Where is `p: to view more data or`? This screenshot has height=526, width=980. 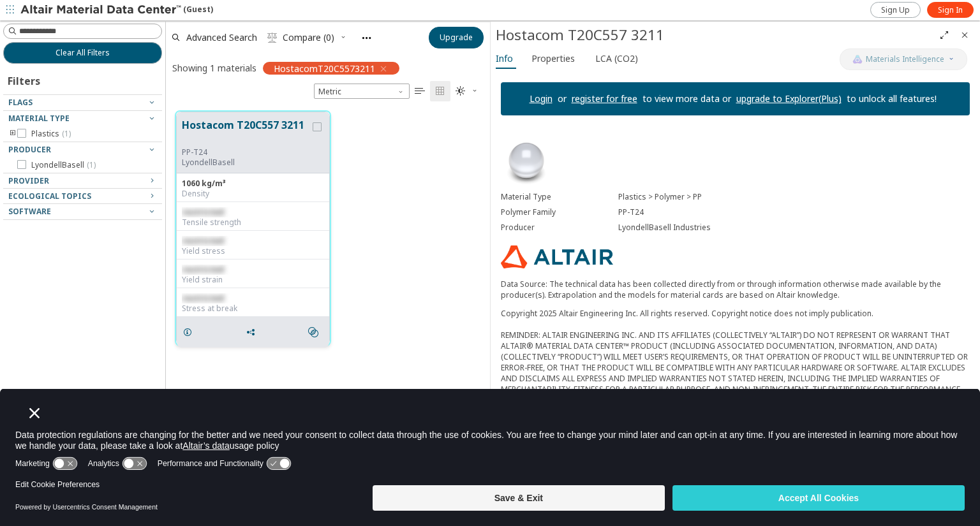
p: to view more data or is located at coordinates (687, 99).